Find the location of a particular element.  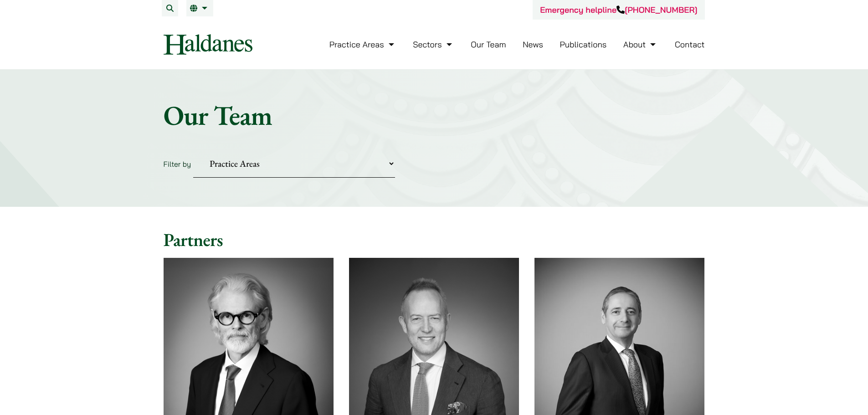

h1: Our Team is located at coordinates (434, 115).